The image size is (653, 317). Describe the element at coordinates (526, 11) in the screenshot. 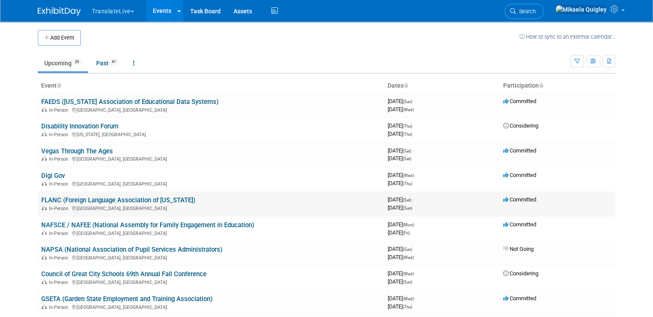

I see `span: Search` at that location.